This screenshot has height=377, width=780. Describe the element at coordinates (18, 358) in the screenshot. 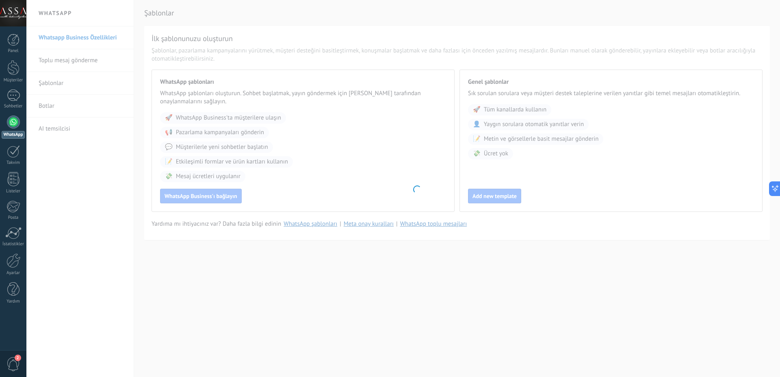

I see `span: 2` at that location.